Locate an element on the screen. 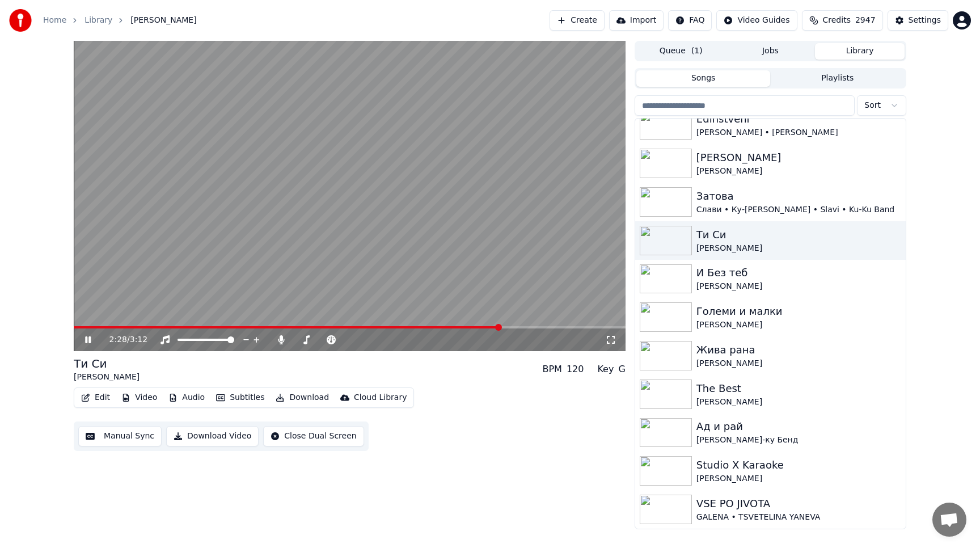  button: Subtitles is located at coordinates (240, 398).